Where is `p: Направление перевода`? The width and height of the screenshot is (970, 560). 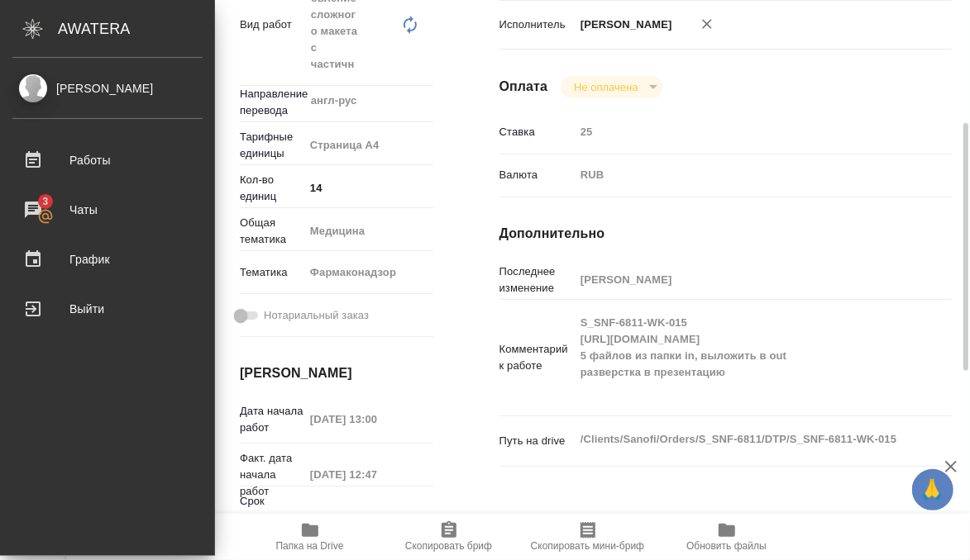
p: Направление перевода is located at coordinates (272, 102).